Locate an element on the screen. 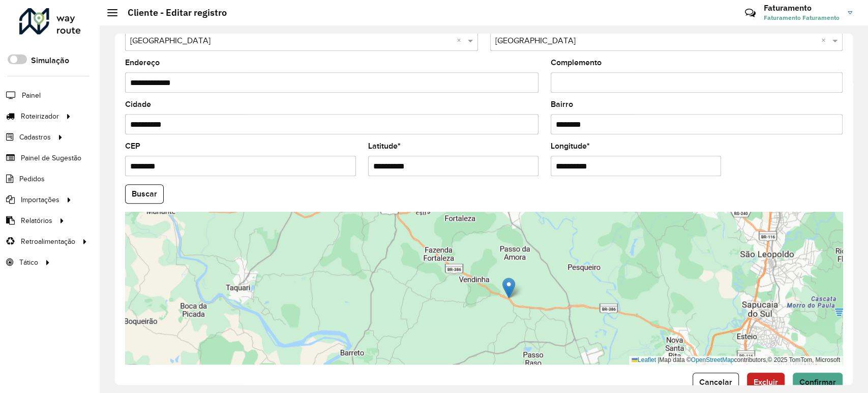 This screenshot has height=393, width=868. span: Cancelar is located at coordinates (716, 381).